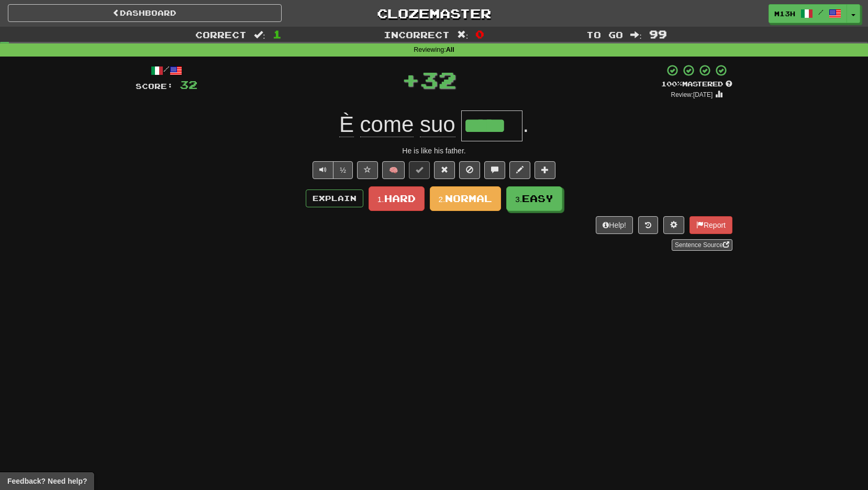 The image size is (868, 490). What do you see at coordinates (434, 13) in the screenshot?
I see `a: Clozemaster` at bounding box center [434, 13].